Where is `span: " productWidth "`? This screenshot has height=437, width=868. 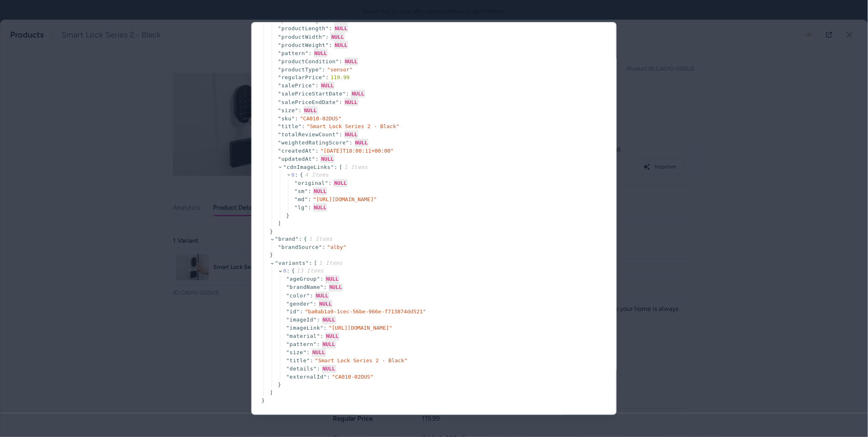
span: " productWidth " is located at coordinates (301, 36).